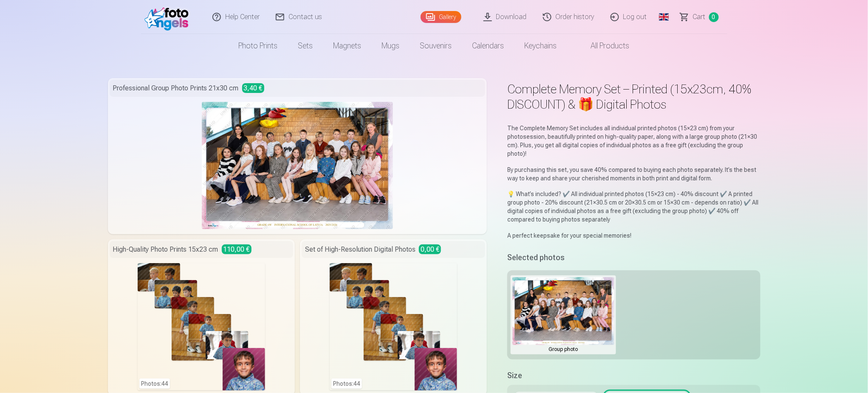 The width and height of the screenshot is (868, 393). I want to click on a: Calendars, so click(488, 46).